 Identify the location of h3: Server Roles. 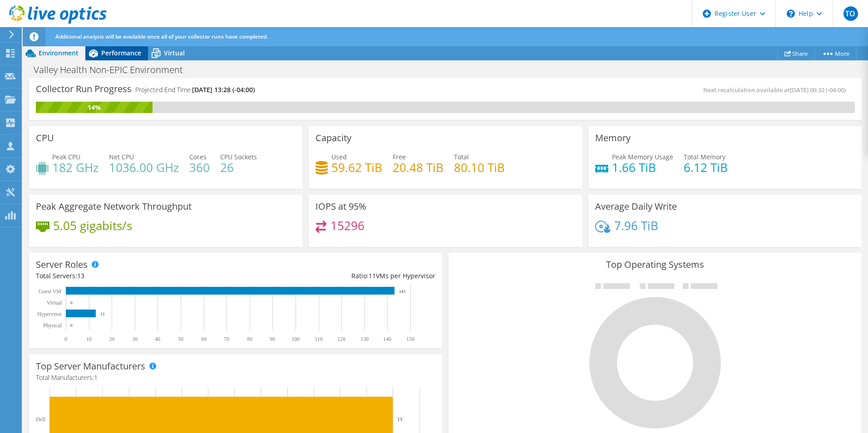
(62, 264).